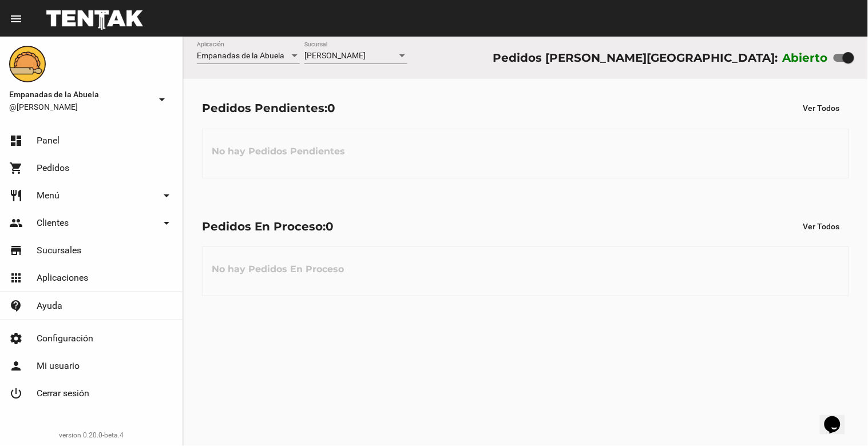 The width and height of the screenshot is (868, 446). I want to click on div: Pedidos En Proceso:, so click(268, 227).